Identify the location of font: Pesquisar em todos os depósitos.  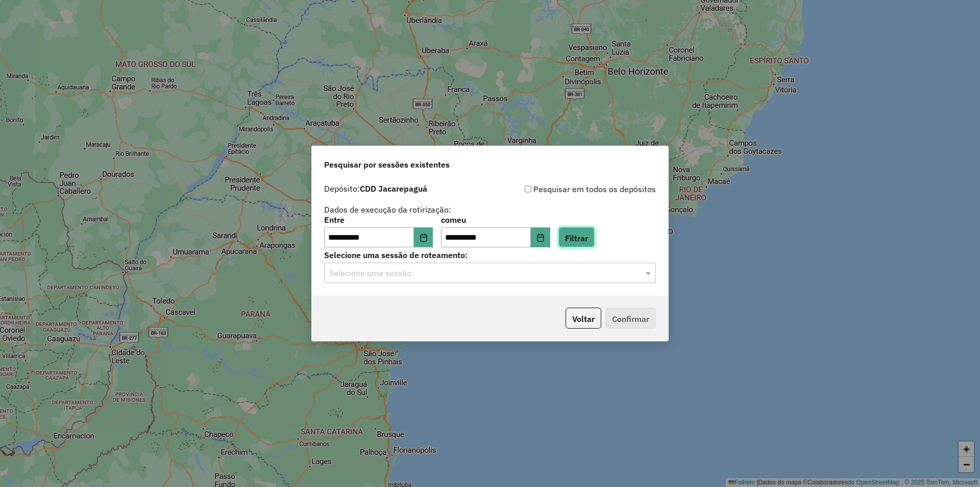
(594, 189).